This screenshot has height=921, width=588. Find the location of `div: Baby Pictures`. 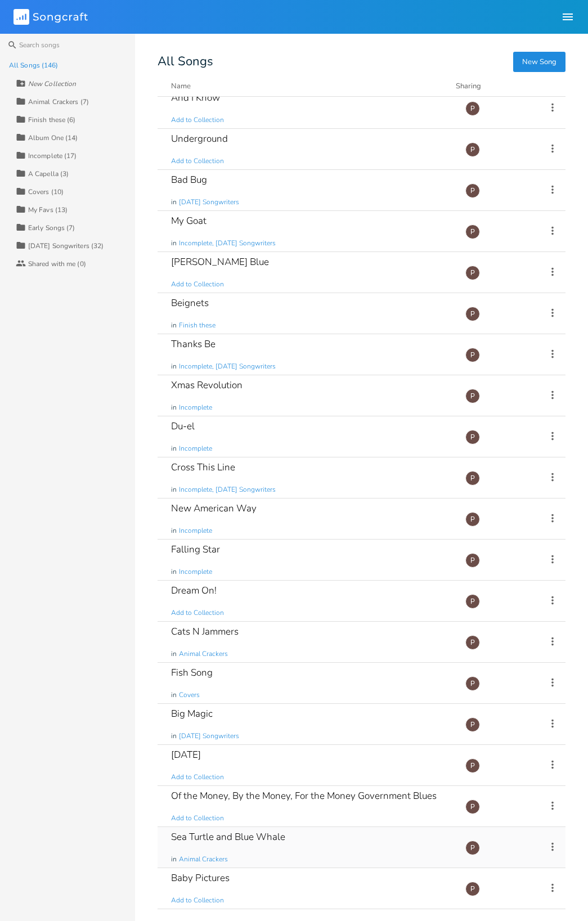

div: Baby Pictures is located at coordinates (200, 878).